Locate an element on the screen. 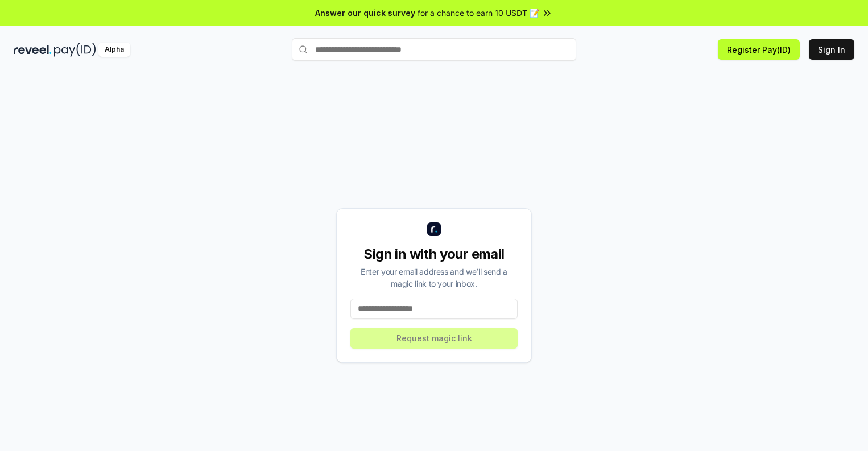 The height and width of the screenshot is (451, 868). span: Answer our quick survey is located at coordinates (365, 13).